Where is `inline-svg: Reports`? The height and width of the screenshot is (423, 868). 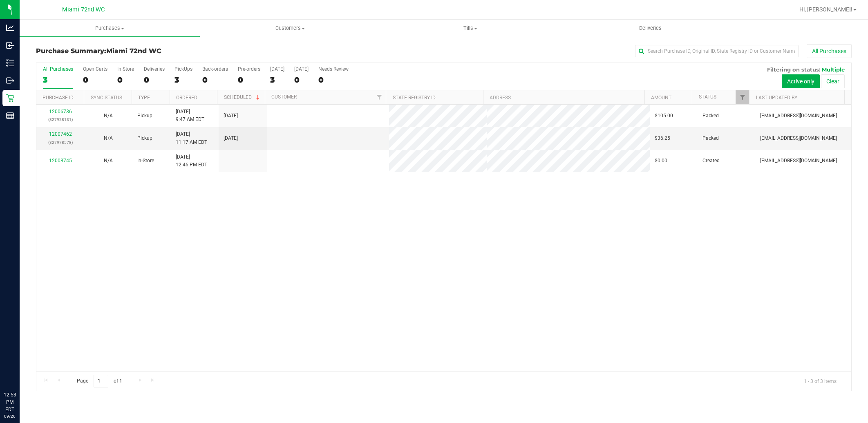
inline-svg: Reports is located at coordinates (10, 116).